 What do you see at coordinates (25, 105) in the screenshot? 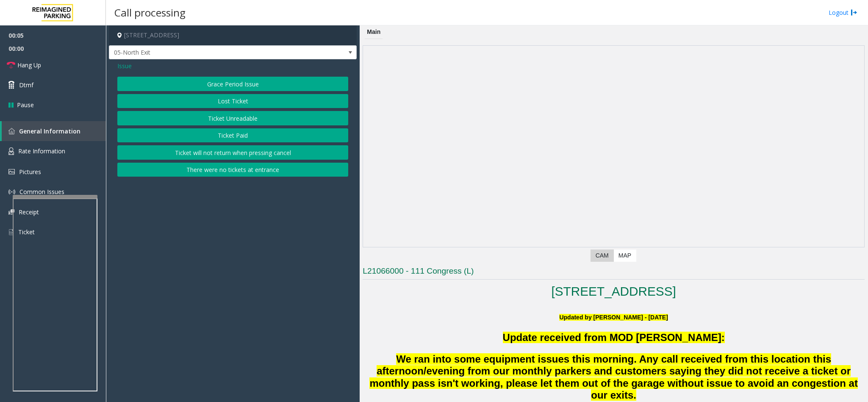
I see `span: Pause` at bounding box center [25, 105].